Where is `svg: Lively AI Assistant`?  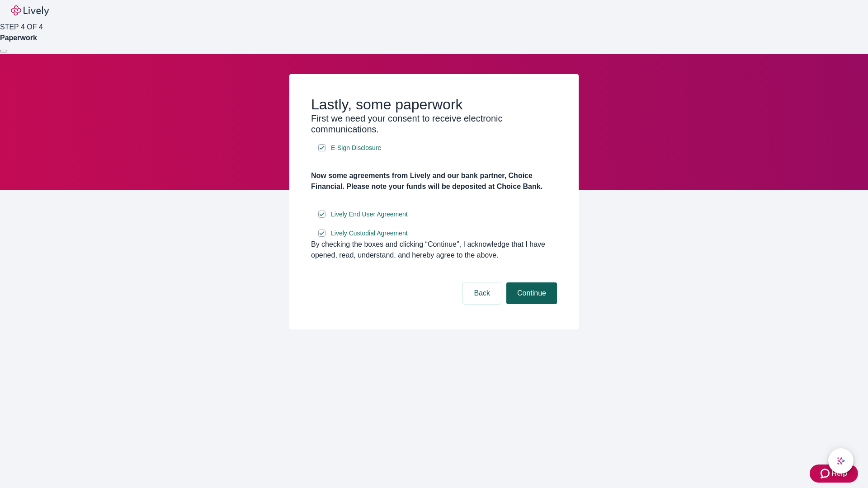 svg: Lively AI Assistant is located at coordinates (841, 460).